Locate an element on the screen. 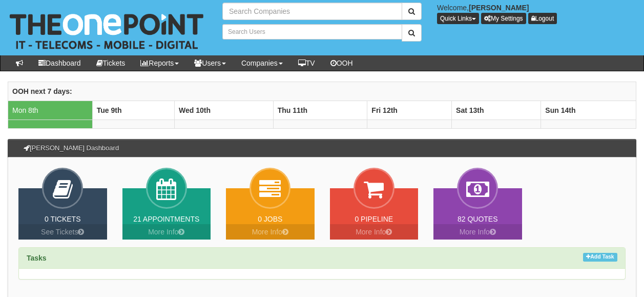 The height and width of the screenshot is (297, 644). a: OOH is located at coordinates (342, 63).